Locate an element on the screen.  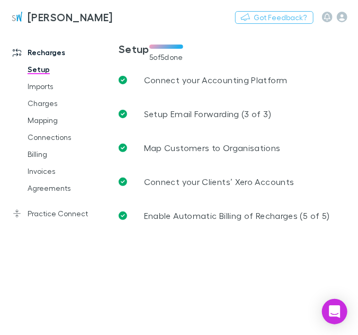
h3: Setup is located at coordinates (134, 49).